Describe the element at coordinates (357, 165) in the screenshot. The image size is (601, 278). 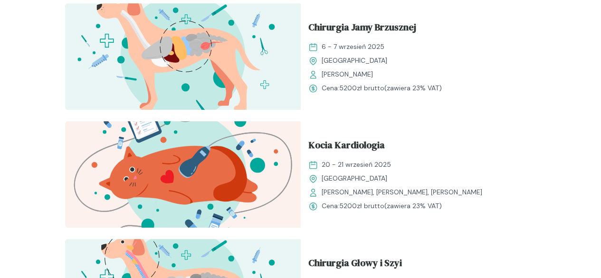
I see `span: 20 - 21 wrzesień 2025` at that location.